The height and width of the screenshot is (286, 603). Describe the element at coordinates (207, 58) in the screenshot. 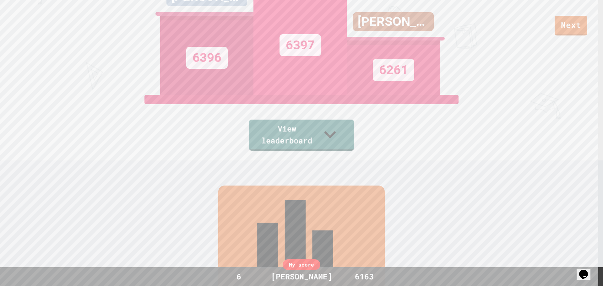

I see `div: 6396` at that location.